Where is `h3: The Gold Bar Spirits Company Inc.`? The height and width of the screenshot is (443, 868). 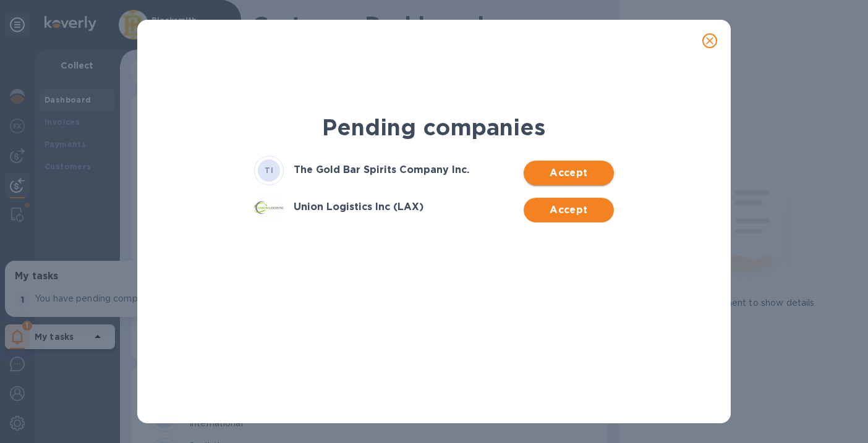 h3: The Gold Bar Spirits Company Inc. is located at coordinates (381, 170).